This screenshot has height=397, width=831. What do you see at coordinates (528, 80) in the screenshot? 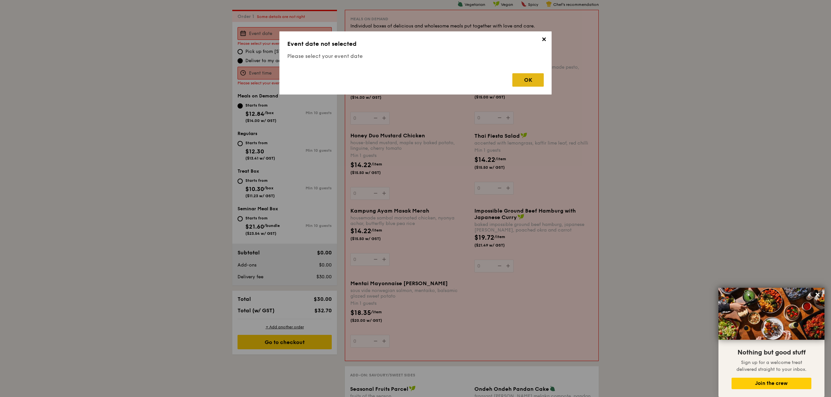
I see `div: OK` at bounding box center [528, 80].